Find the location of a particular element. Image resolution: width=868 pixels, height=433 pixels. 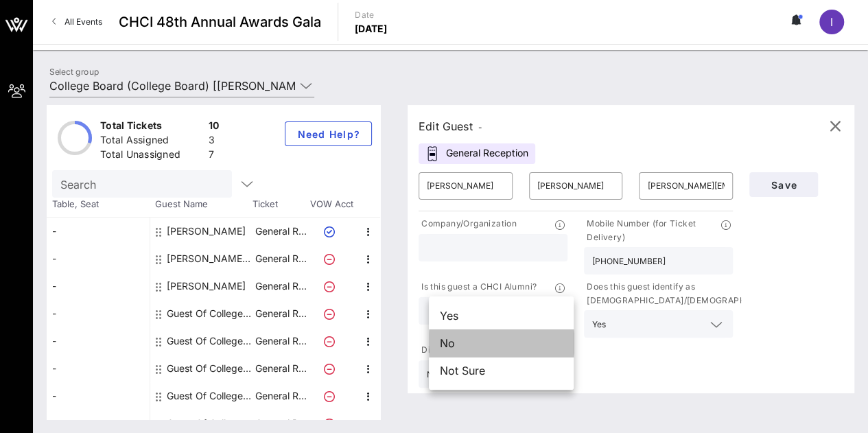

input: First Name* is located at coordinates (465, 186).